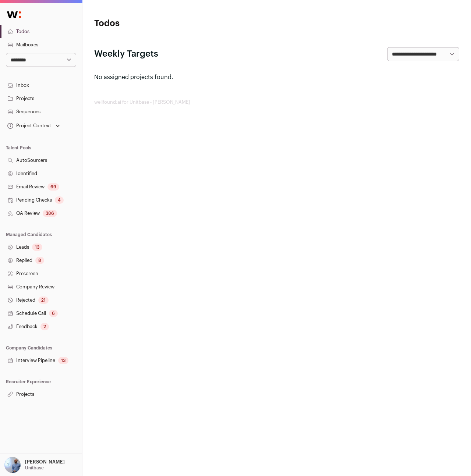  What do you see at coordinates (59, 200) in the screenshot?
I see `div: 4` at bounding box center [59, 200].